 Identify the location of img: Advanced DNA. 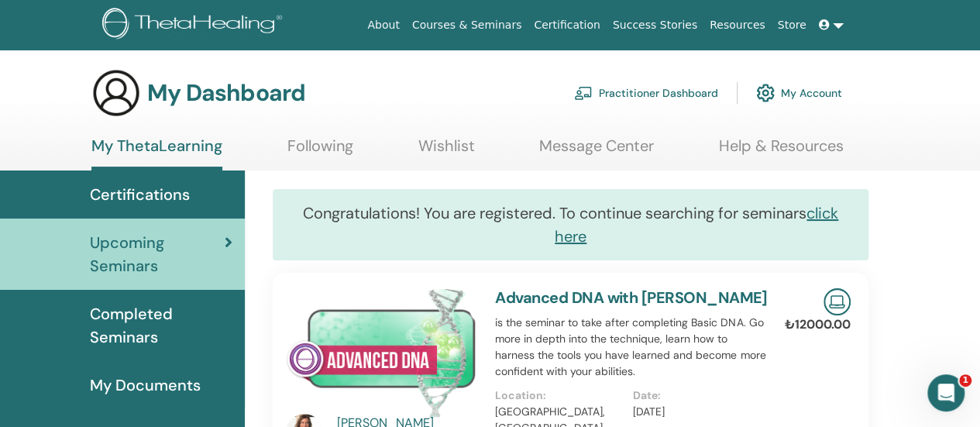
(381, 353).